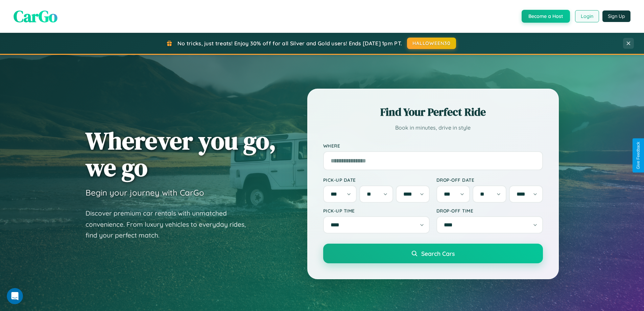 This screenshot has width=644, height=311. I want to click on button: Search Cars, so click(433, 253).